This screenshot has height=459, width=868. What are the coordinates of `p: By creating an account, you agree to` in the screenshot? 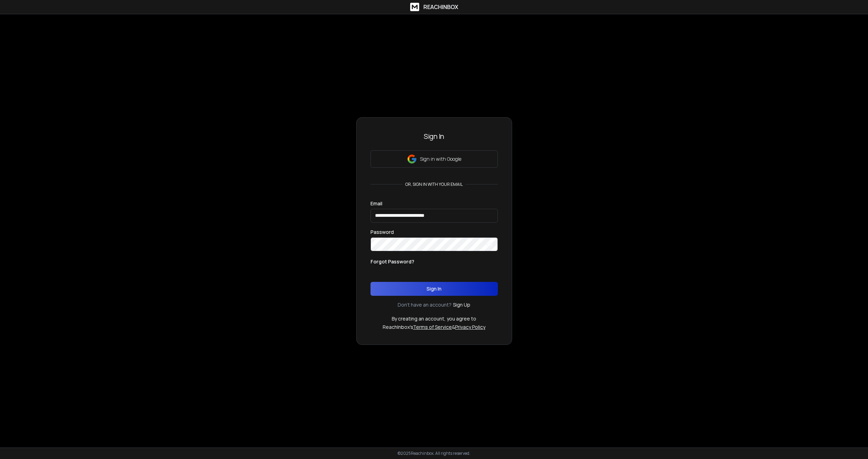 It's located at (434, 318).